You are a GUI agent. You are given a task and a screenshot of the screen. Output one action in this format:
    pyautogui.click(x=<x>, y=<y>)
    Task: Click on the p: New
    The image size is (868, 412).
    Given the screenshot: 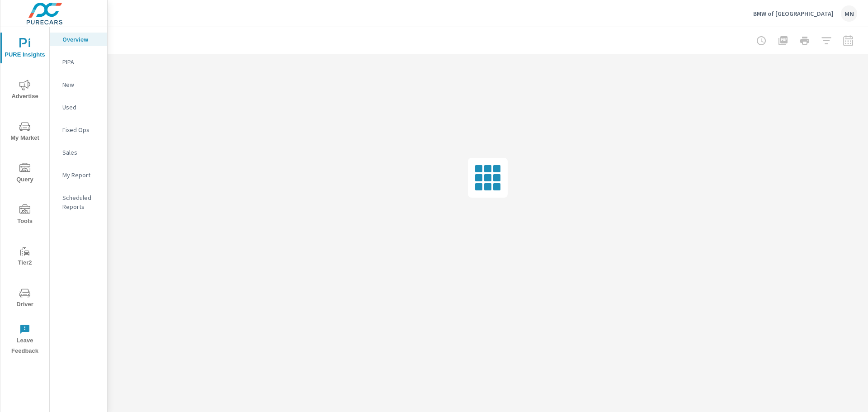 What is the action you would take?
    pyautogui.click(x=81, y=85)
    